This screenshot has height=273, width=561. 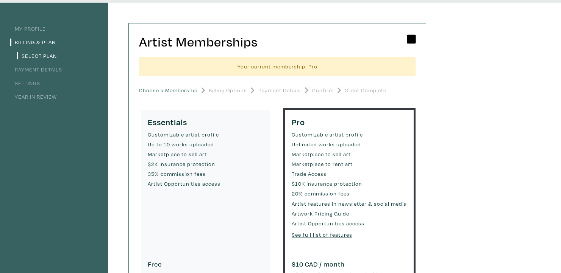 What do you see at coordinates (205, 145) in the screenshot?
I see `small: Up to 10 works uploaded` at bounding box center [205, 145].